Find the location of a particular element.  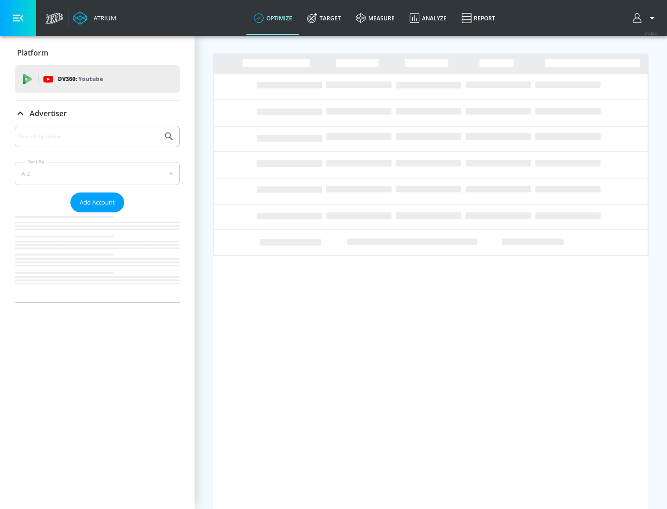

p: Platform is located at coordinates (32, 53).